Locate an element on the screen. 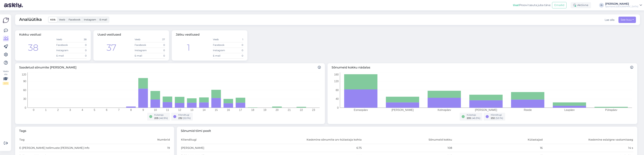 This screenshot has width=644, height=155. tspan: 20 is located at coordinates (277, 110).